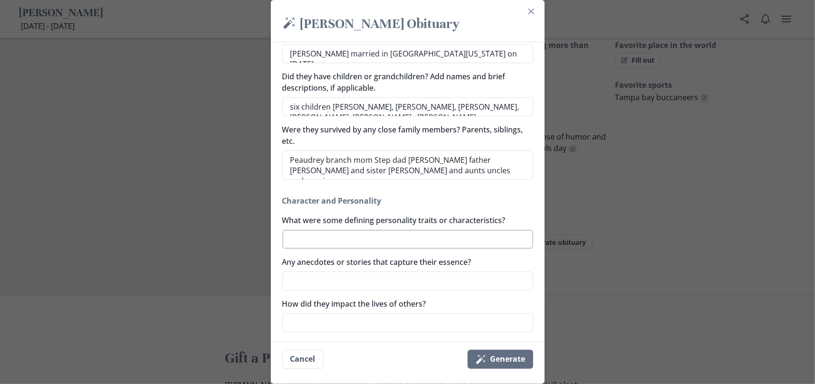  Describe the element at coordinates (405, 135) in the screenshot. I see `label: Were they survived by any close family members? Parents, siblings, etc.` at that location.